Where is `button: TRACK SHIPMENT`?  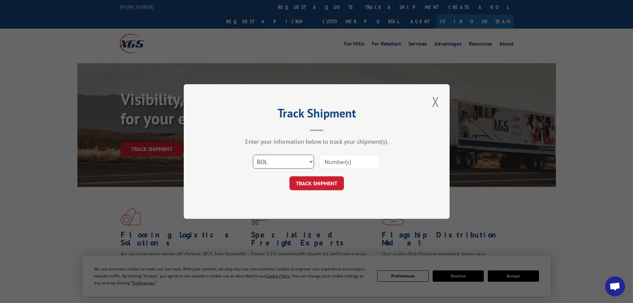 button: TRACK SHIPMENT is located at coordinates (317, 183).